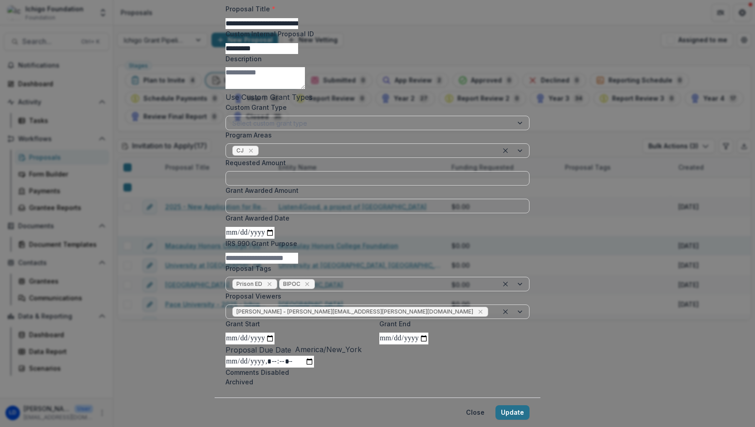 This screenshot has height=427, width=755. Describe the element at coordinates (307, 284) in the screenshot. I see `div: Remove BIPOC` at that location.